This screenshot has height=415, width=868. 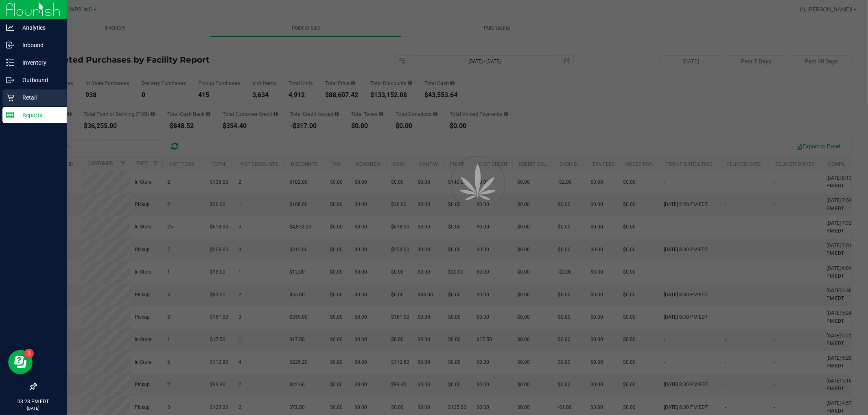 What do you see at coordinates (10, 115) in the screenshot?
I see `inline-svg: Reports` at bounding box center [10, 115].